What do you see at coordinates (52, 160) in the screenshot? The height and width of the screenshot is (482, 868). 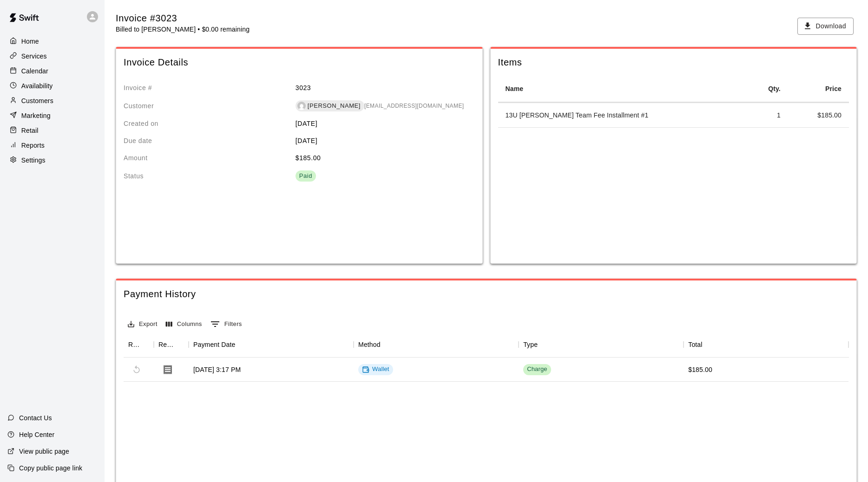 I see `div: Settings` at bounding box center [52, 160].